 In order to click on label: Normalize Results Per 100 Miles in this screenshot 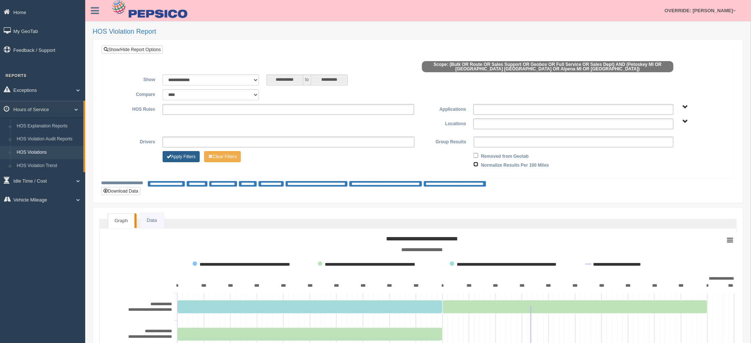, I will do `click(515, 165)`.